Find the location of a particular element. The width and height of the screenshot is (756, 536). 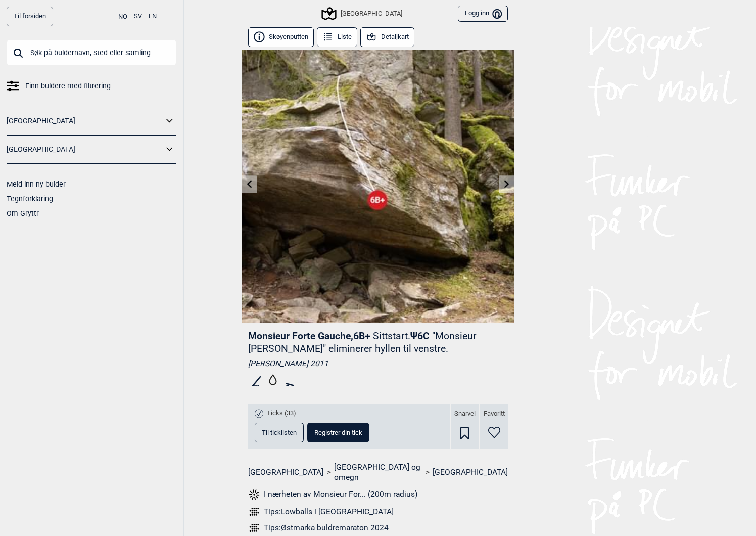

button: Liste is located at coordinates (337, 37).